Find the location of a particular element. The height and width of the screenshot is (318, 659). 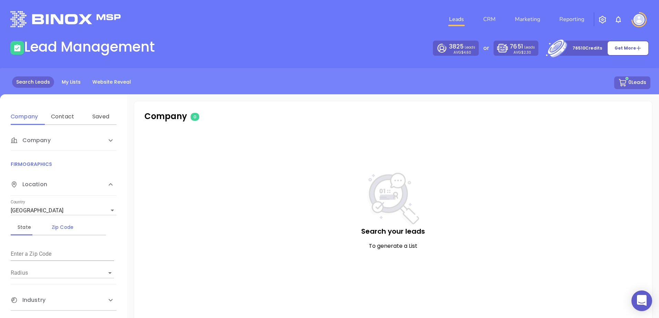

a: Search Leads is located at coordinates (33, 82).